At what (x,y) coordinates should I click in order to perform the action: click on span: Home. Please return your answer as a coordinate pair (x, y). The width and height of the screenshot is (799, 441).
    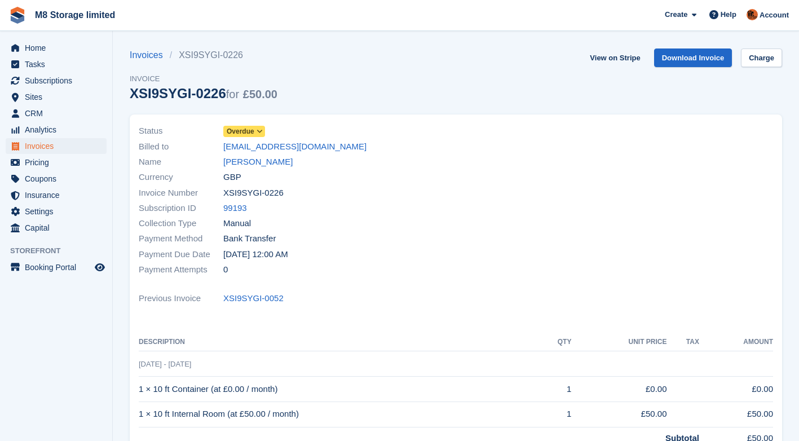
    Looking at the image, I should click on (59, 48).